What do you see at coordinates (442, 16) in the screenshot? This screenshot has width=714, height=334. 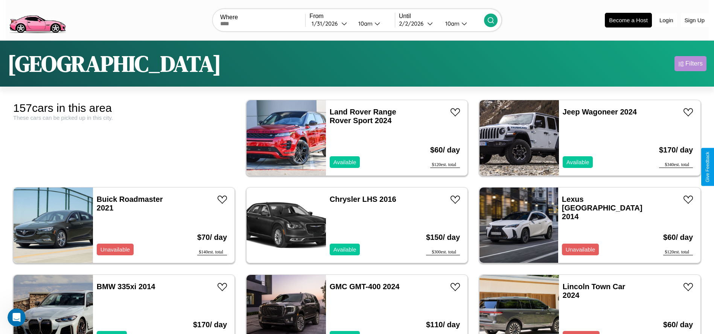 I see `label: Until` at bounding box center [442, 16].